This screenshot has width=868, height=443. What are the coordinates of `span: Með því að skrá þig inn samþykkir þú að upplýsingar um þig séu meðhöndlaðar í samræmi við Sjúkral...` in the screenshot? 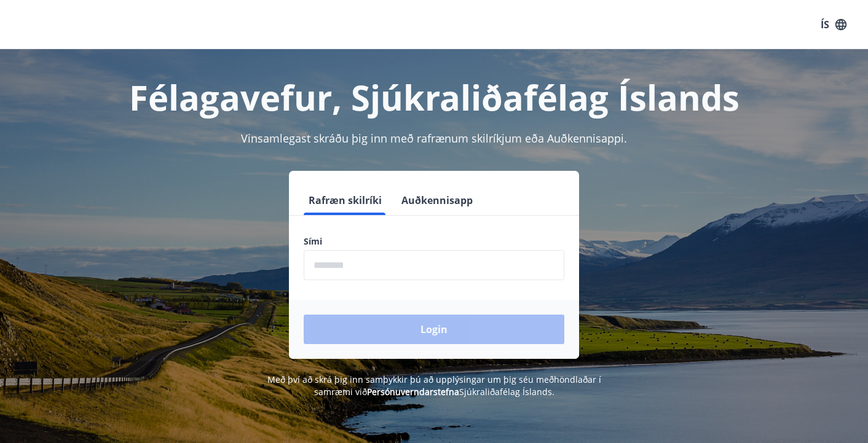 It's located at (434, 386).